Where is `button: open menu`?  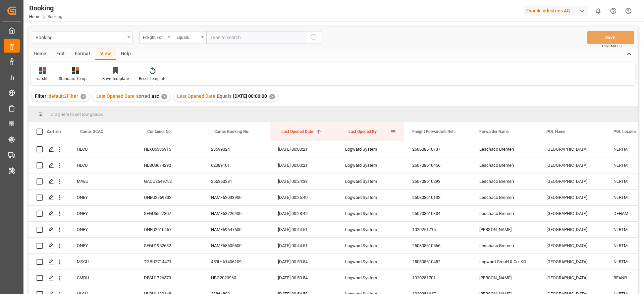
button: open menu is located at coordinates (156, 37).